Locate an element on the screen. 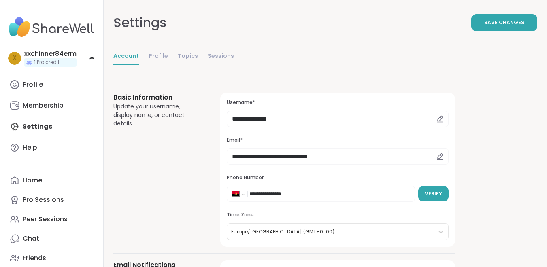 Image resolution: width=547 pixels, height=267 pixels. a: Account is located at coordinates (126, 57).